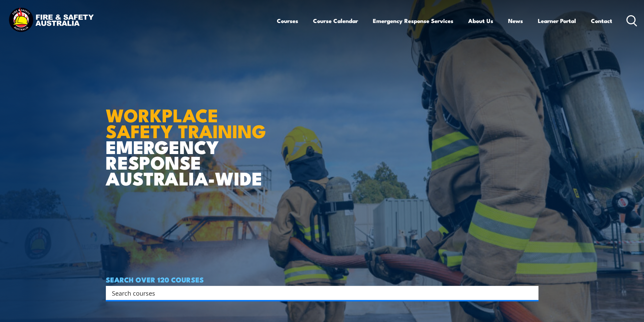 This screenshot has height=322, width=644. I want to click on a: Course Calendar, so click(335, 21).